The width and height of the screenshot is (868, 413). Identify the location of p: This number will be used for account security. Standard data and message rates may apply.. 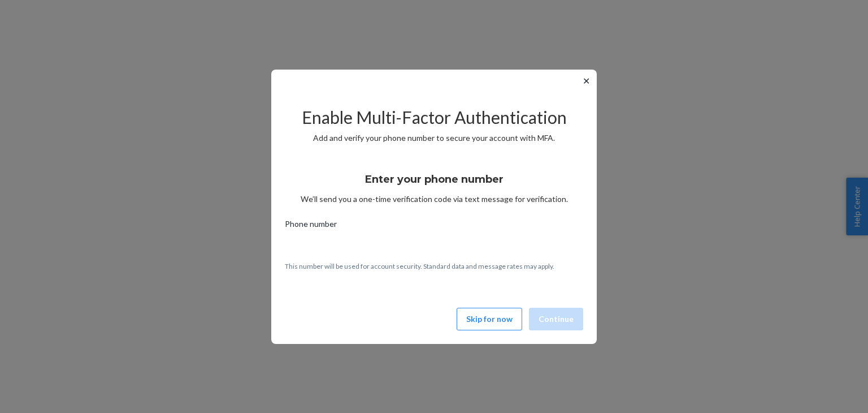
(434, 266).